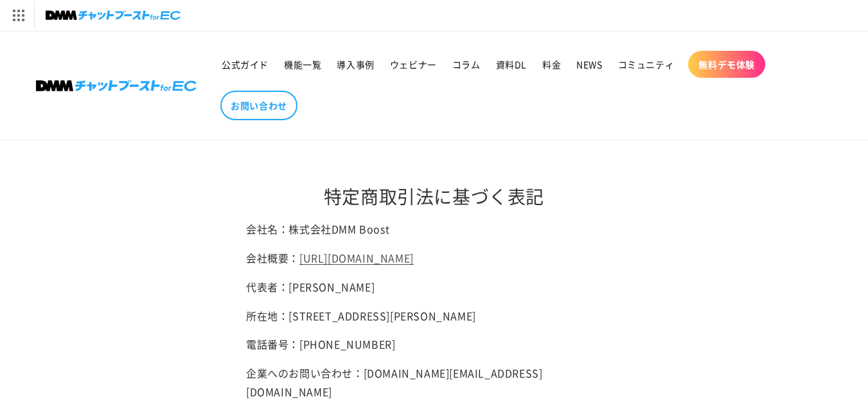  I want to click on span: 無料デモ体験, so click(727, 64).